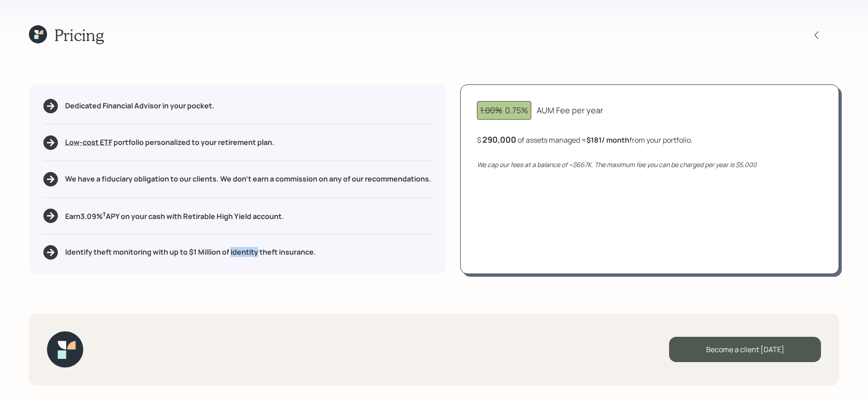  I want to click on div: 0.75%, so click(504, 110).